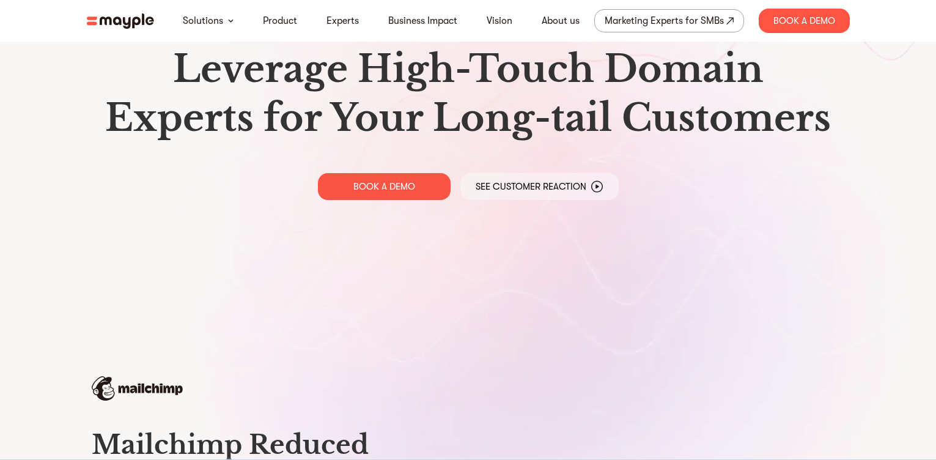 Image resolution: width=936 pixels, height=460 pixels. What do you see at coordinates (342, 21) in the screenshot?
I see `a: Experts` at bounding box center [342, 21].